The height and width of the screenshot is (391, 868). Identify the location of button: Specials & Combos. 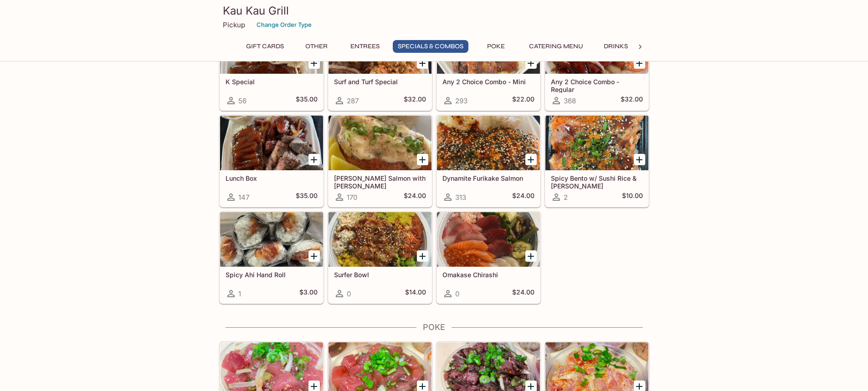
(431, 46).